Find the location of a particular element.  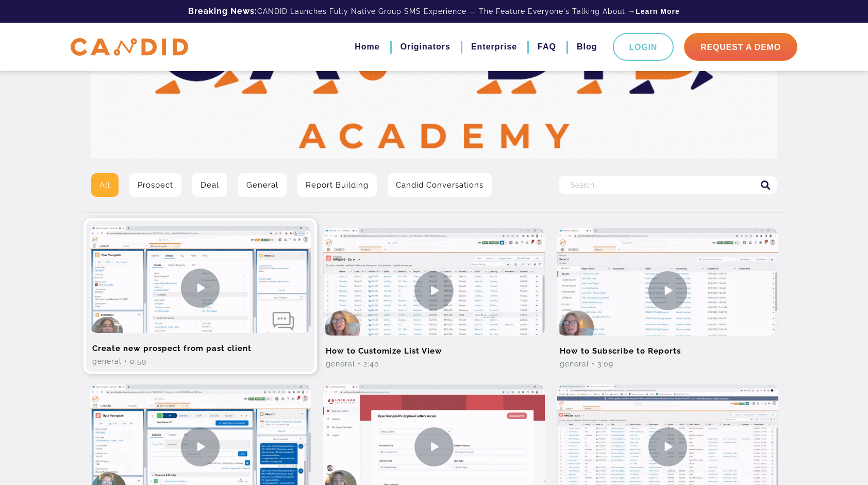

div: General • 0:59 is located at coordinates (200, 361).